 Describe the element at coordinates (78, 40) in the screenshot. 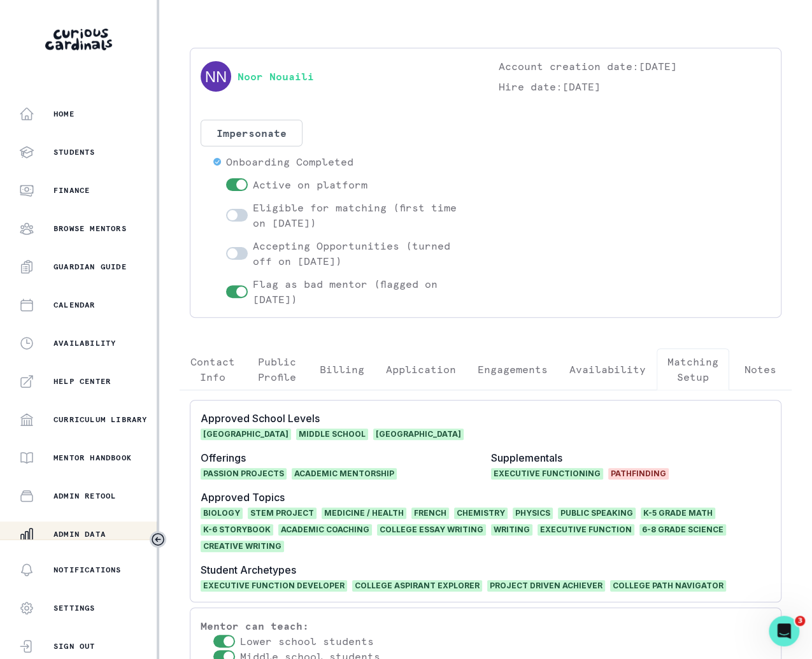

I see `img: Curious Cardinals Logo` at that location.